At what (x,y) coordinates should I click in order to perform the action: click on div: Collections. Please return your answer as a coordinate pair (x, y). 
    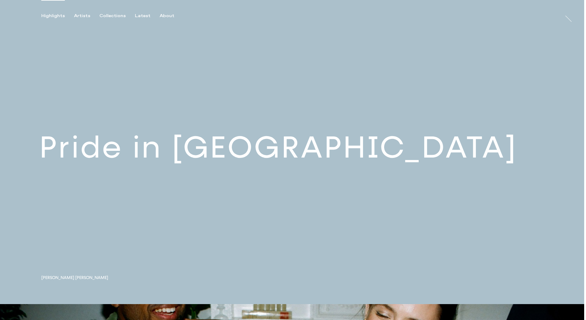
    Looking at the image, I should click on (113, 16).